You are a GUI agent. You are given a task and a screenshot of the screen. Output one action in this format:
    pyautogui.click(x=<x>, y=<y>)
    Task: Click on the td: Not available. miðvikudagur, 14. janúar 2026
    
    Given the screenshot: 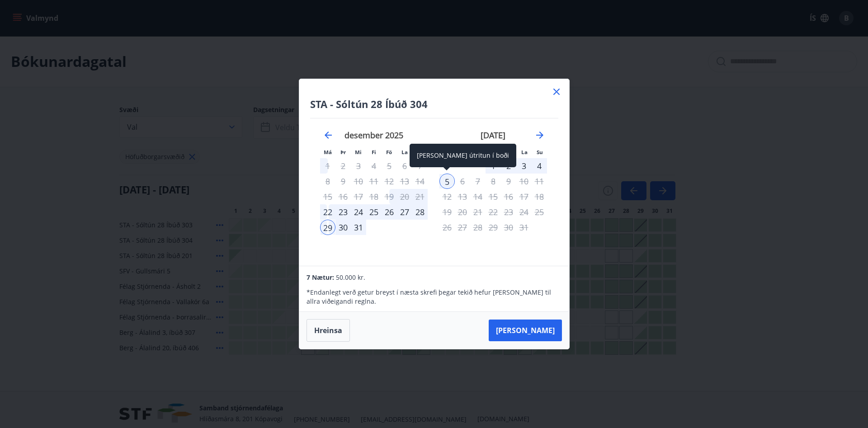 What is the action you would take?
    pyautogui.click(x=478, y=197)
    